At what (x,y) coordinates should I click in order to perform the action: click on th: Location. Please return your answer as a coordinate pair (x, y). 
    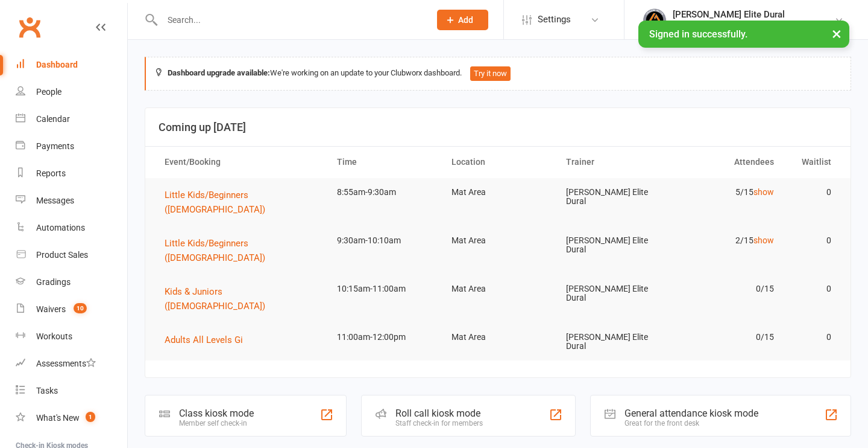
    Looking at the image, I should click on (498, 162).